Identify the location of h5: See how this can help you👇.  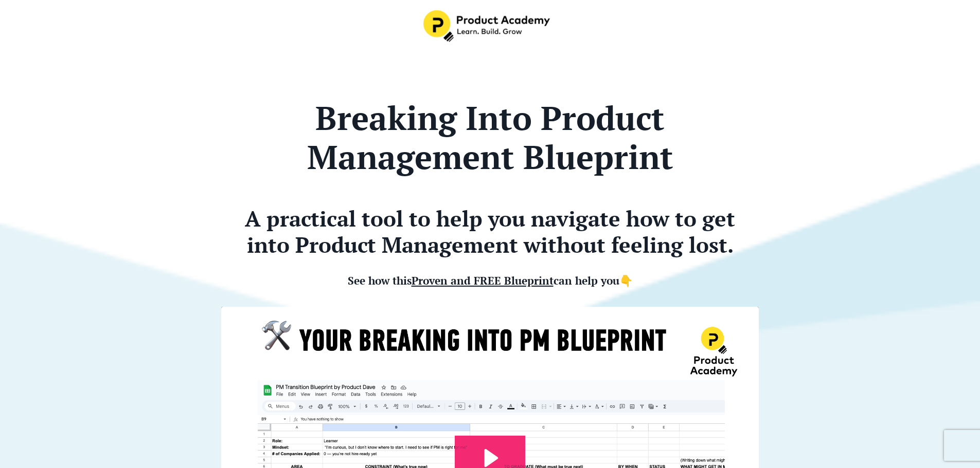
(490, 274).